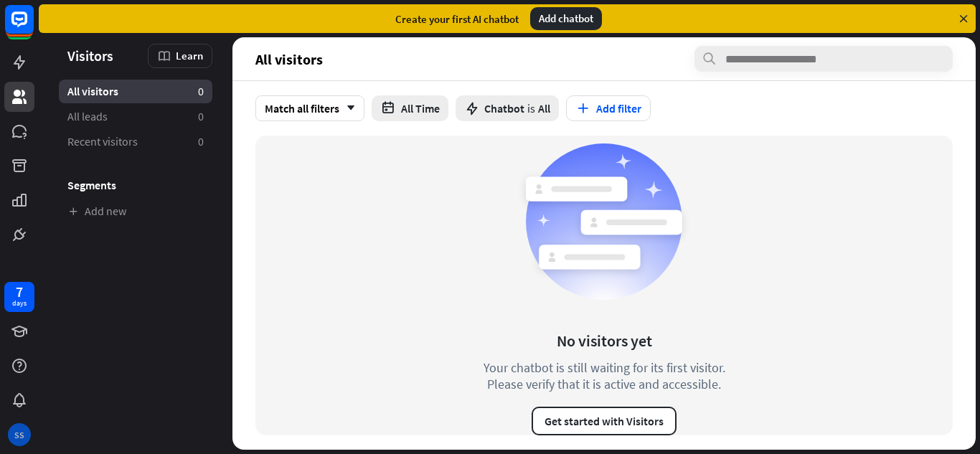 This screenshot has width=980, height=454. Describe the element at coordinates (347, 109) in the screenshot. I see `i: arrow_down` at that location.